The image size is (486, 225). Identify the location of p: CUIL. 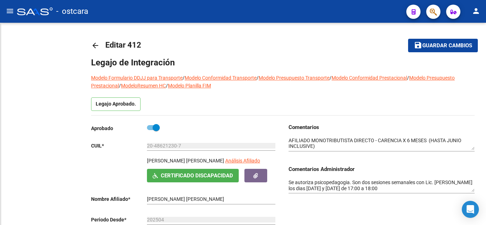
(119, 146).